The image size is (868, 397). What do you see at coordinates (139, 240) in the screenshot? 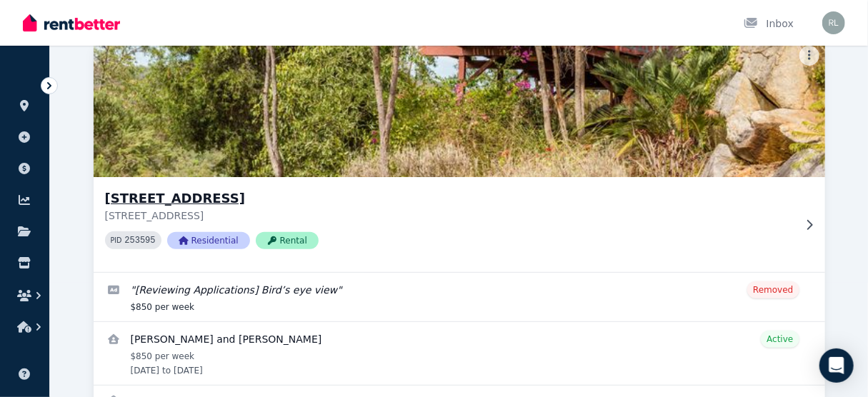
I see `code: 253595` at bounding box center [139, 240].